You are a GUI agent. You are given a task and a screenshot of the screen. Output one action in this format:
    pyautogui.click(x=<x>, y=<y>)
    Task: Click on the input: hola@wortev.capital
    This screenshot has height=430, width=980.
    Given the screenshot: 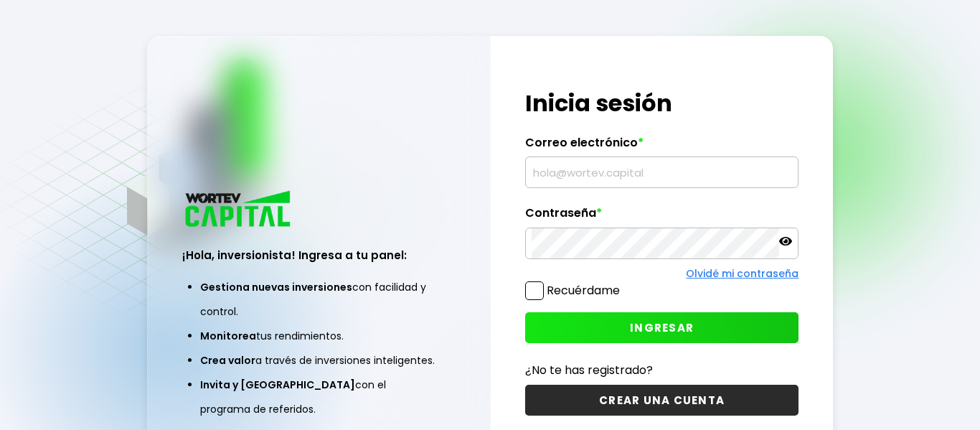 What is the action you would take?
    pyautogui.click(x=662, y=172)
    